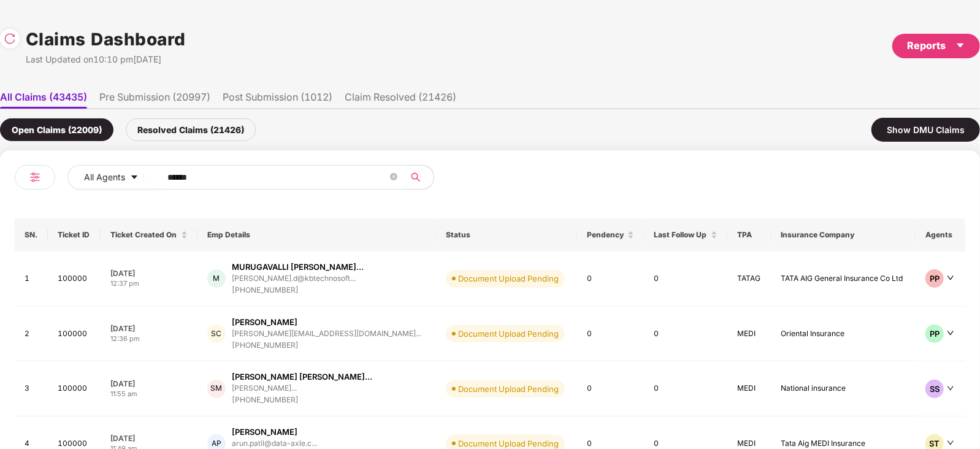 The width and height of the screenshot is (980, 449). I want to click on td: National insurance, so click(844, 388).